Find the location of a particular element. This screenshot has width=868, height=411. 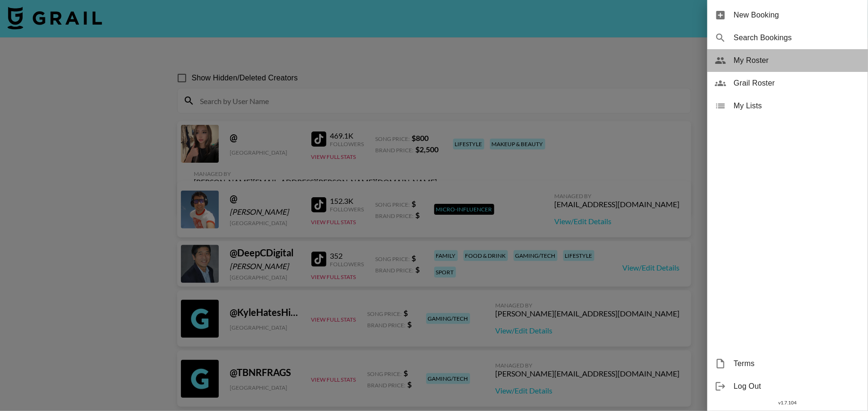

span: Log Out is located at coordinates (797, 386).